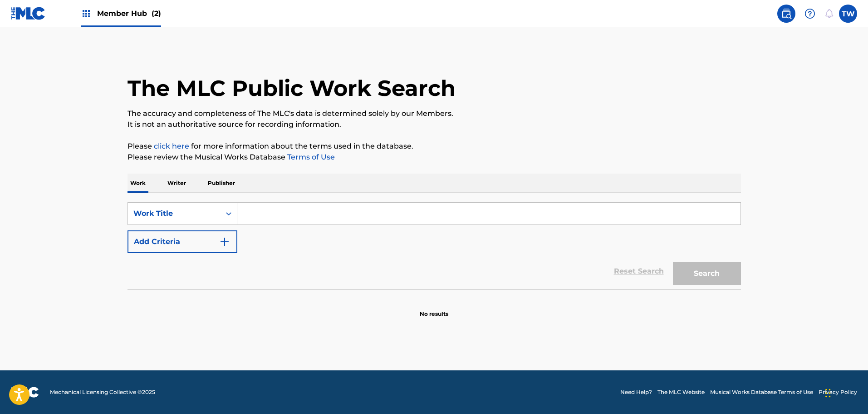 This screenshot has height=414, width=868. I want to click on span: (2), so click(156, 13).